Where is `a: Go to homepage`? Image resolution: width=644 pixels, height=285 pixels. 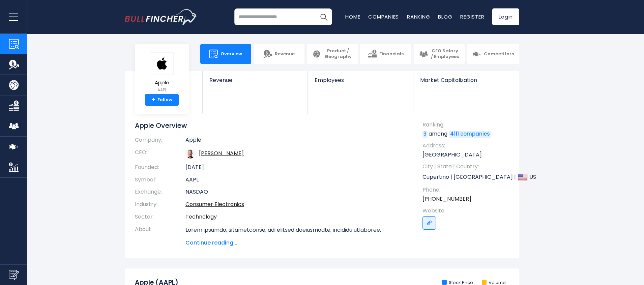
a: Go to homepage is located at coordinates (161, 17).